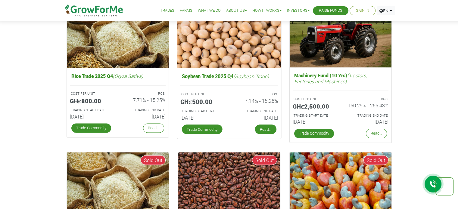  Describe the element at coordinates (256, 101) in the screenshot. I see `h6: 7.14% - 15.26%` at that location.